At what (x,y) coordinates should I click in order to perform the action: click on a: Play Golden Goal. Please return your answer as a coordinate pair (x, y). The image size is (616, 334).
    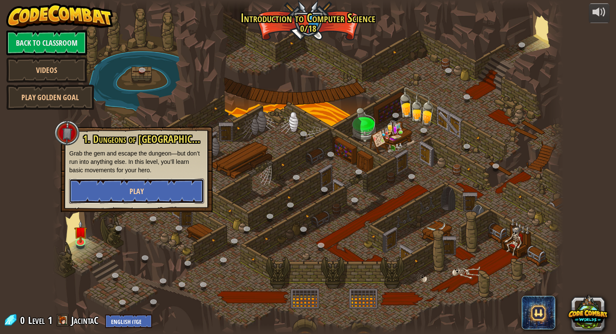
    Looking at the image, I should click on (50, 97).